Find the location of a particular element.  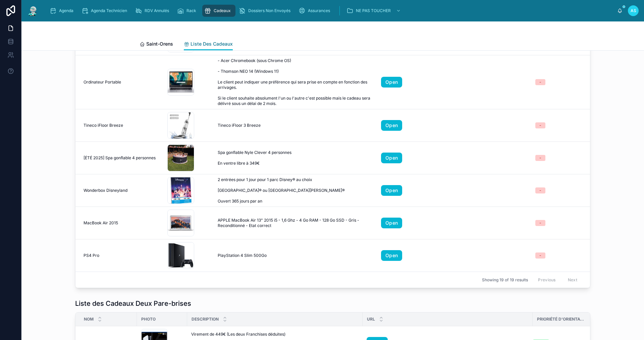

a: Saint-Orens is located at coordinates (156, 45).